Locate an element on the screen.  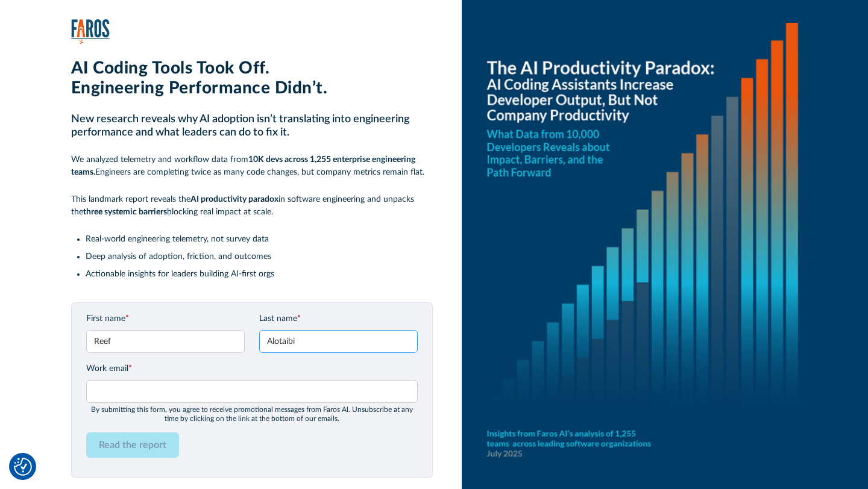
button: Cookie Settings is located at coordinates (23, 467).